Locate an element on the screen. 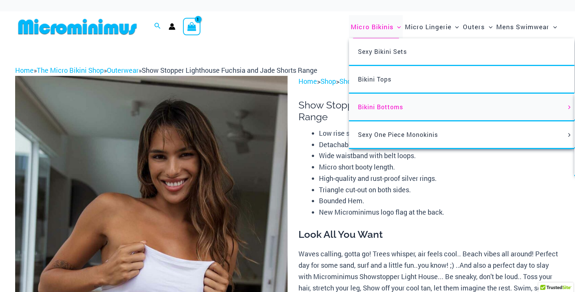 This screenshot has height=292, width=575. a: Sexy One Piece MonokinisMenu ToggleMenu Toggle is located at coordinates (462, 135).